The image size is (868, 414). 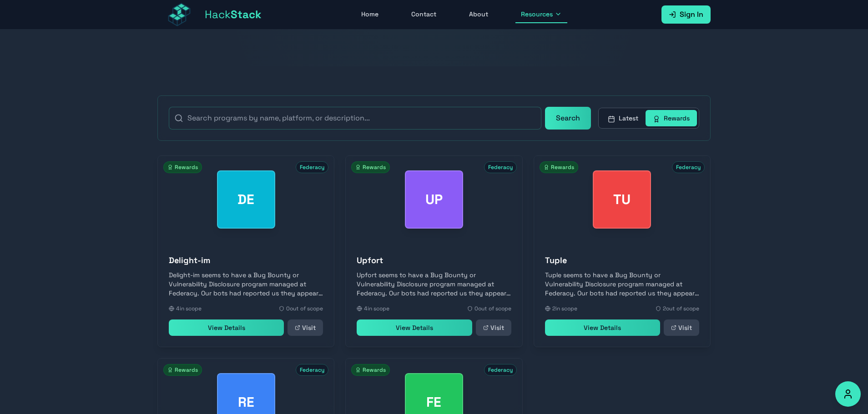 What do you see at coordinates (246, 260) in the screenshot?
I see `h3: Delight-im` at bounding box center [246, 260].